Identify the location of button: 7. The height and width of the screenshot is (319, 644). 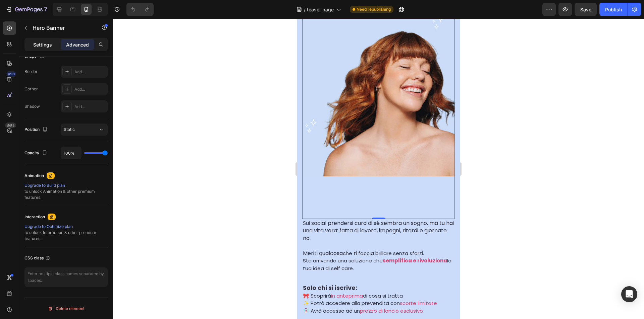
(26, 10).